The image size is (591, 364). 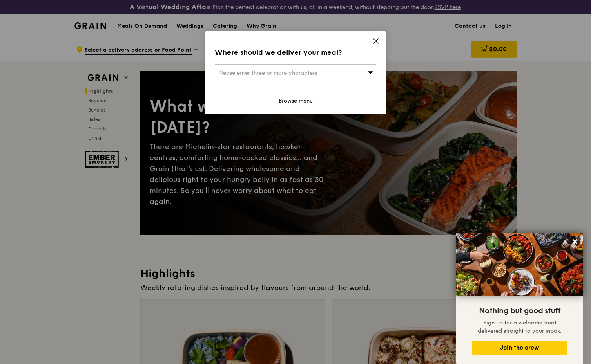 What do you see at coordinates (268, 73) in the screenshot?
I see `span: Please enter three or more characters` at bounding box center [268, 73].